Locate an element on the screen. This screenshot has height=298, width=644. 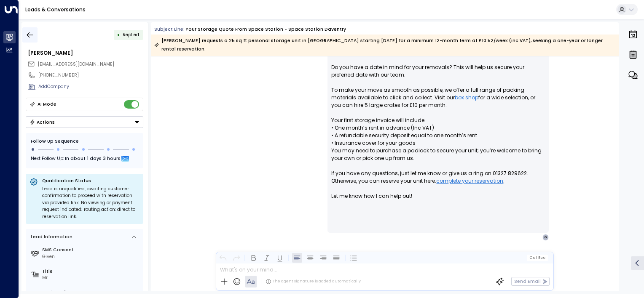
button: Redo is located at coordinates (236, 258).